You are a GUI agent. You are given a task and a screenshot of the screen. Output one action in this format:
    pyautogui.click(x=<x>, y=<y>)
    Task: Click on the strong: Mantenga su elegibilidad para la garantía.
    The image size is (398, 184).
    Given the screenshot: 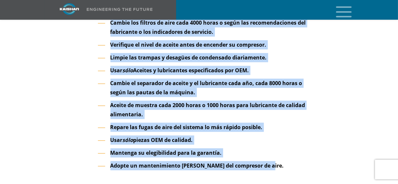 What is the action you would take?
    pyautogui.click(x=166, y=153)
    